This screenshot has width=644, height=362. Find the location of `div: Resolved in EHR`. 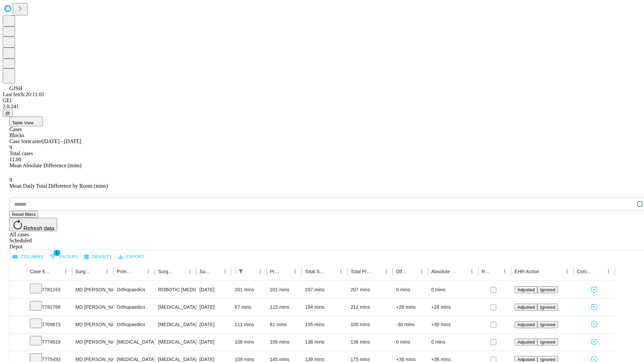

div: Resolved in EHR is located at coordinates (486, 271).